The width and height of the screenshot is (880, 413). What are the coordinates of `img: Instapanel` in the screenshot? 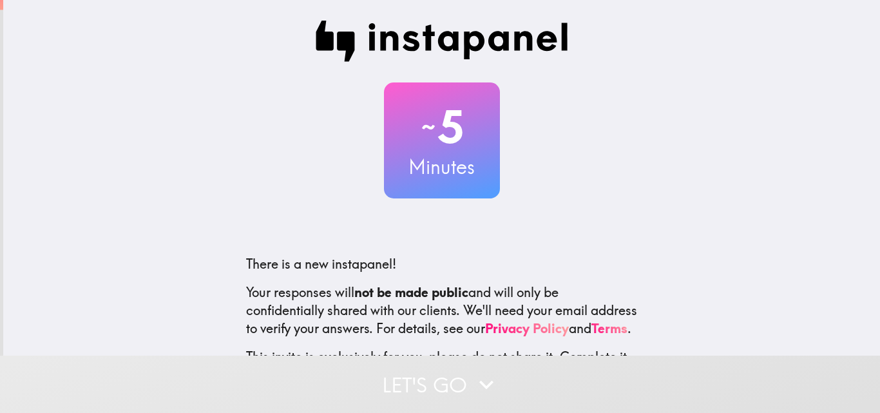 It's located at (442, 41).